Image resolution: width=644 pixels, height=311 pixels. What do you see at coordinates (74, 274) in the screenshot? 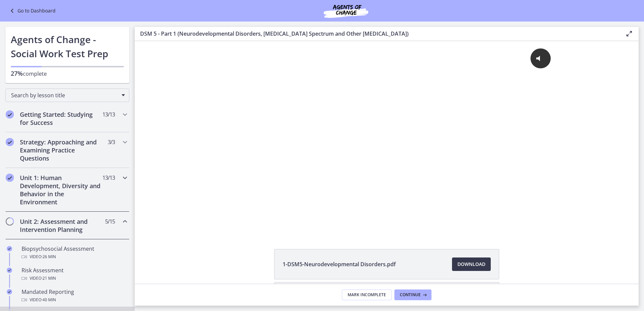
I see `div: Risk Assessment` at bounding box center [74, 274].